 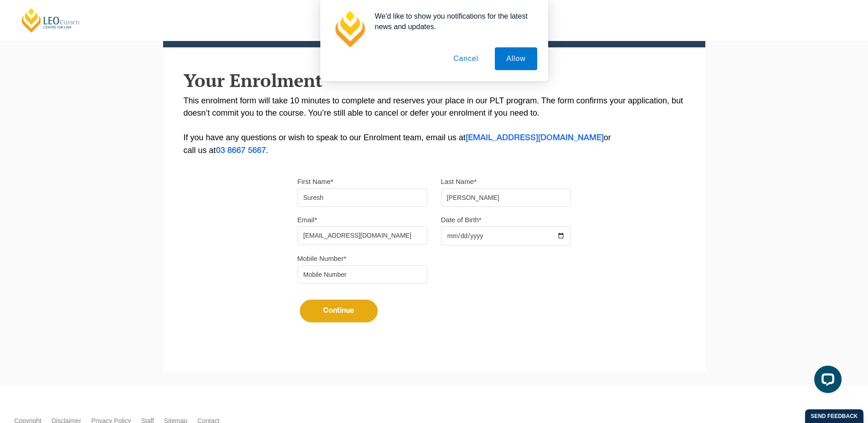 What do you see at coordinates (241, 151) in the screenshot?
I see `a: 03 8667 5667` at bounding box center [241, 151].